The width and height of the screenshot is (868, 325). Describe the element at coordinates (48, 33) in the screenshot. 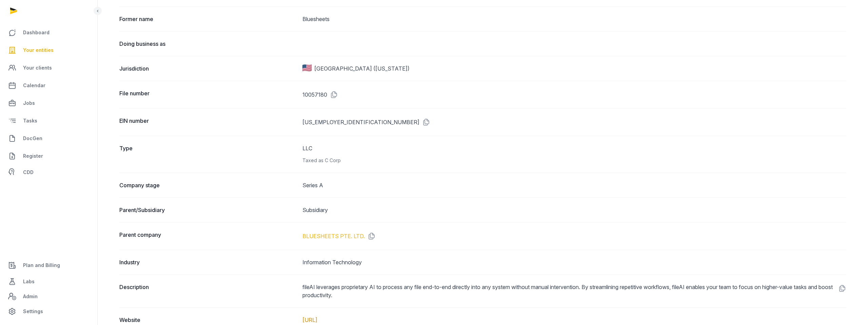

I see `a: Dashboard` at that location.